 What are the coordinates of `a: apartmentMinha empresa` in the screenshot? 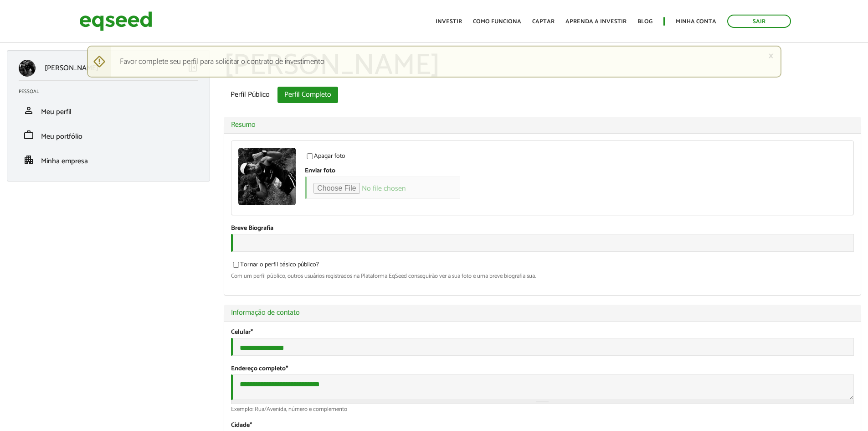 It's located at (108, 160).